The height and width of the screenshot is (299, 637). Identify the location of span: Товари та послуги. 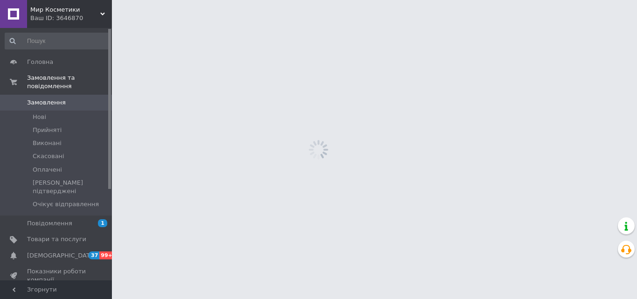
(56, 239).